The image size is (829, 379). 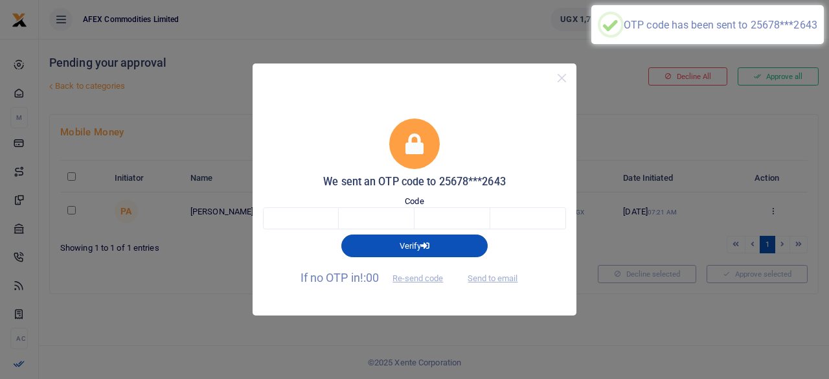 What do you see at coordinates (369, 277) in the screenshot?
I see `span: !:00` at bounding box center [369, 277].